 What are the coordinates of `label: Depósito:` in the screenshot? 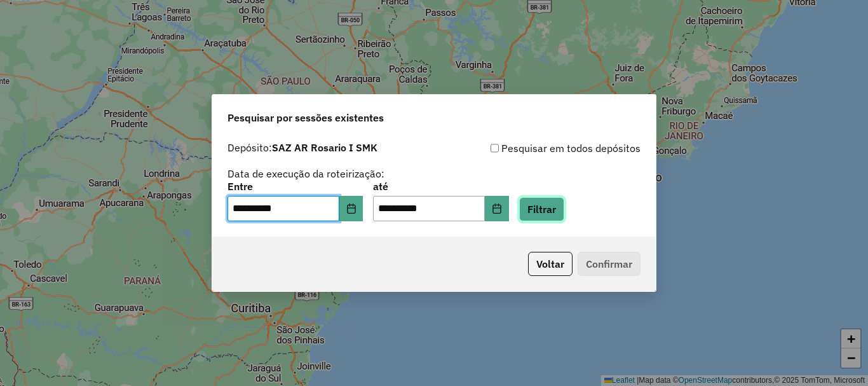 It's located at (302, 148).